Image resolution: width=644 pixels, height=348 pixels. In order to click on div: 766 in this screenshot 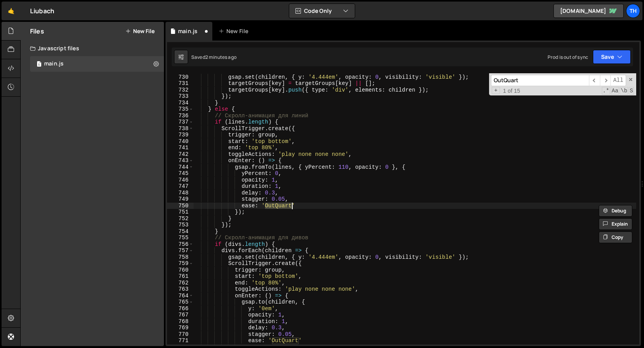, I will do `click(180, 309)`.